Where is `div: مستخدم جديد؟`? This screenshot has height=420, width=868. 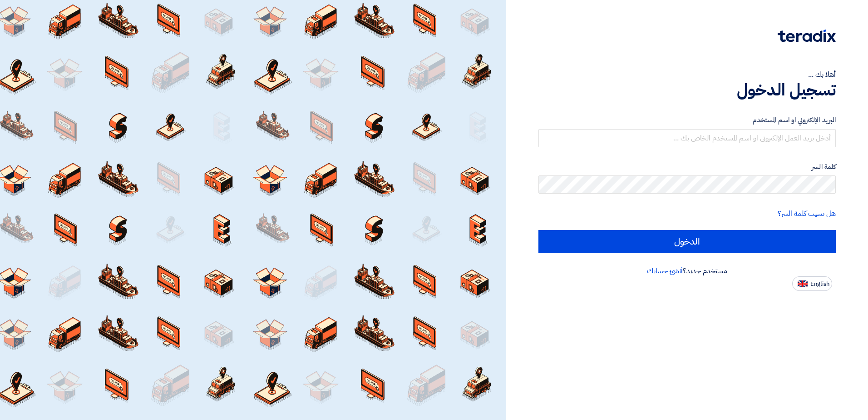
div: مستخدم جديد؟ is located at coordinates (687, 271).